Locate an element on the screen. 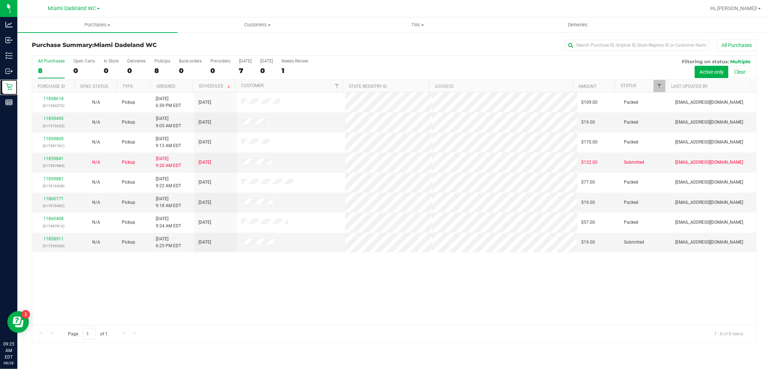  span: 1 - 8 of 8 items is located at coordinates (728, 333).